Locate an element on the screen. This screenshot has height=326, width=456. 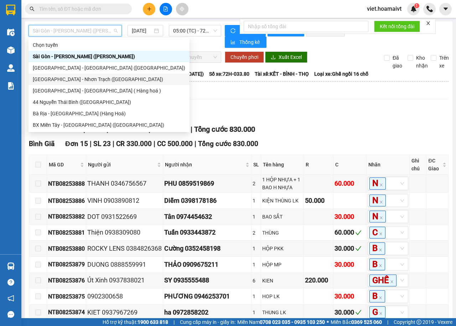
span: Trên xe is located at coordinates (444, 62).